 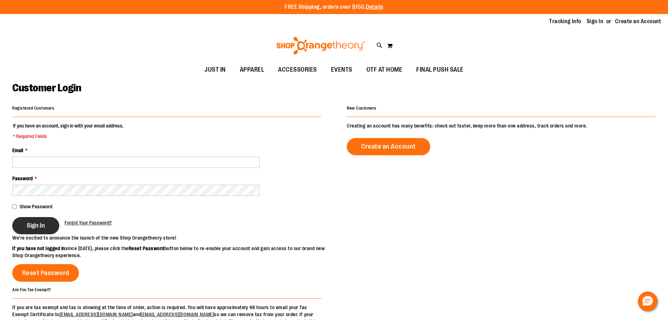 I want to click on span: Create an Account, so click(x=389, y=146).